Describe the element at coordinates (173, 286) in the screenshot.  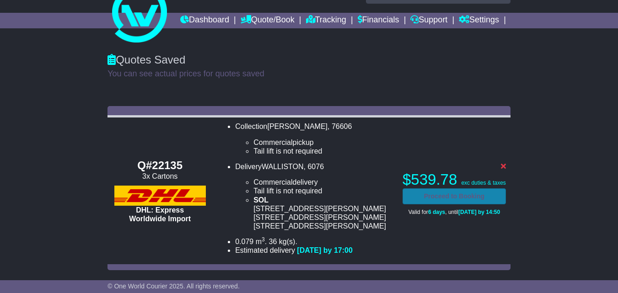
I see `span: © One World Courier 2025. All rights reserved.` at that location.